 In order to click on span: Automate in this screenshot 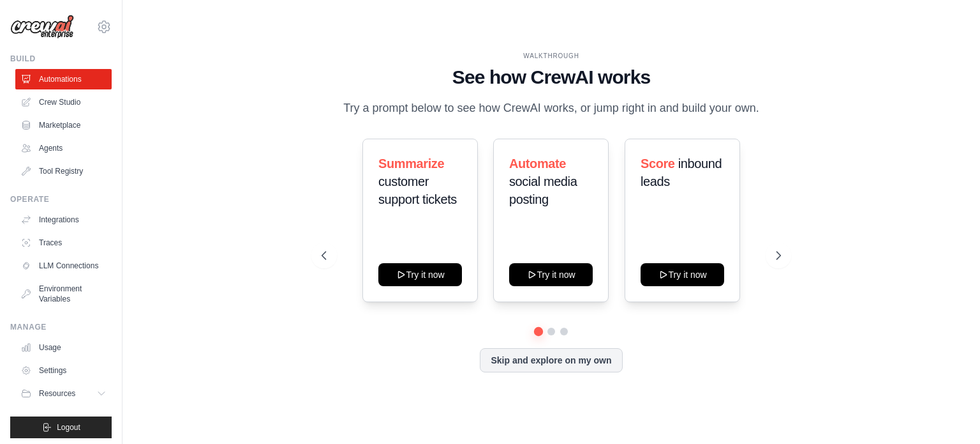, I will do `click(538, 163)`.